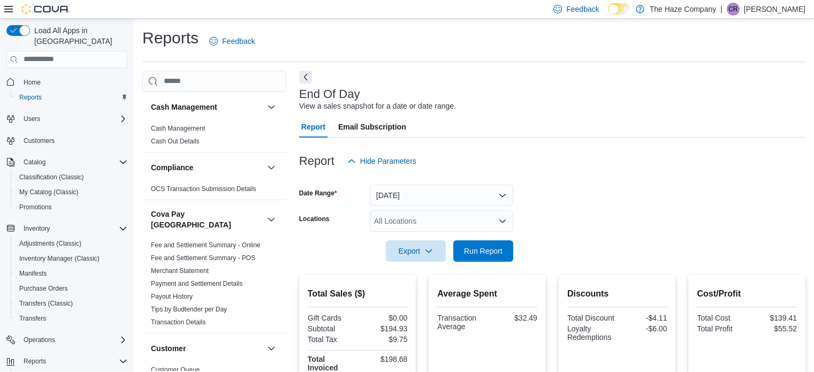  What do you see at coordinates (513, 318) in the screenshot?
I see `div: $32.49` at bounding box center [513, 318].